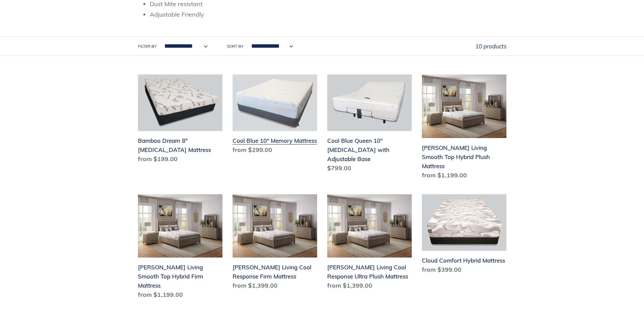 The height and width of the screenshot is (311, 644). Describe the element at coordinates (464, 128) in the screenshot. I see `a: Scott Living Smooth Top Hybrid Plush Mattress` at that location.